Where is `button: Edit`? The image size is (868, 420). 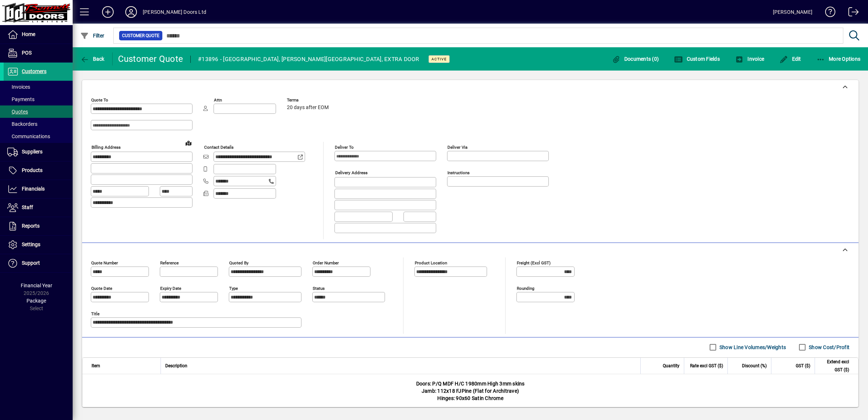 button: Edit is located at coordinates (791, 58).